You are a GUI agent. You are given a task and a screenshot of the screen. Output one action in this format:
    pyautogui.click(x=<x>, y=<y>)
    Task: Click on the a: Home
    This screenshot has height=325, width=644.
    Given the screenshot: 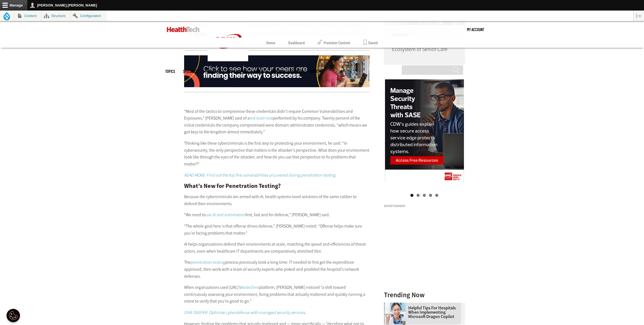 What is the action you would take?
    pyautogui.click(x=271, y=43)
    